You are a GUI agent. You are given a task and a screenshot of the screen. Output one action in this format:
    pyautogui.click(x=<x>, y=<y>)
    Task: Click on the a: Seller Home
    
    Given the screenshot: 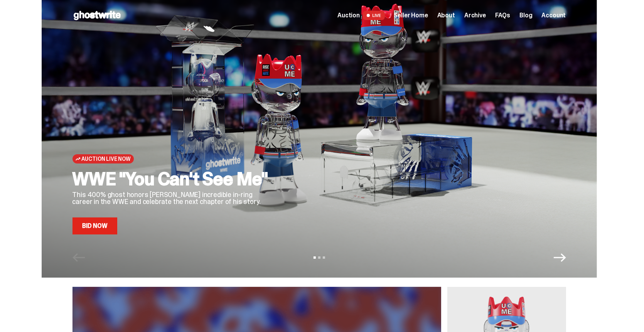 What is the action you would take?
    pyautogui.click(x=411, y=16)
    